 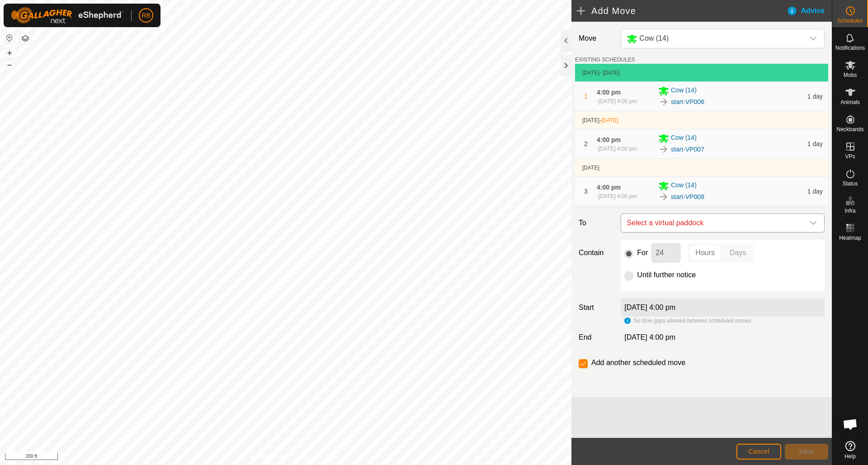 I want to click on a: start-VP008, so click(x=688, y=197).